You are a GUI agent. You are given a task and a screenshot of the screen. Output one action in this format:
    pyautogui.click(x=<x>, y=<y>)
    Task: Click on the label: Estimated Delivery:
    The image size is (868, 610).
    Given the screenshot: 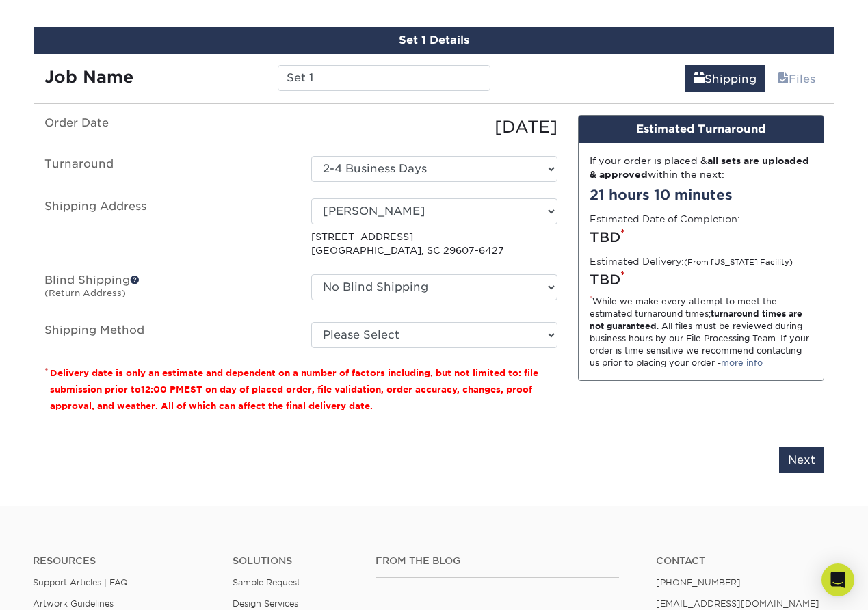 What is the action you would take?
    pyautogui.click(x=691, y=261)
    